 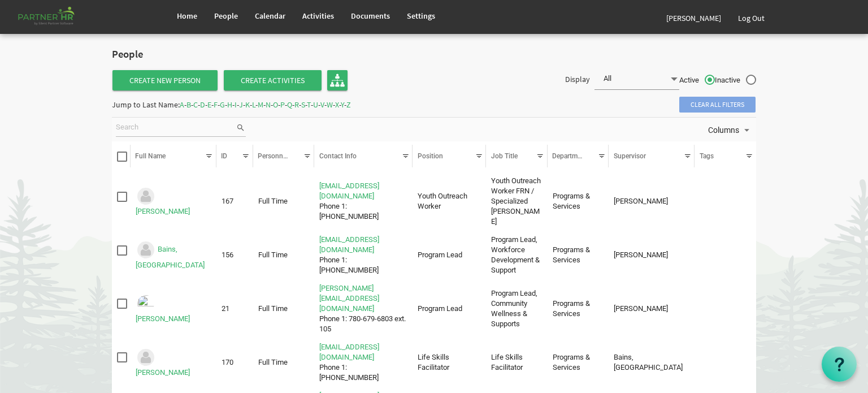 What do you see at coordinates (651, 363) in the screenshot?
I see `td: Bains, Anchilla column header Supervisor` at bounding box center [651, 363].